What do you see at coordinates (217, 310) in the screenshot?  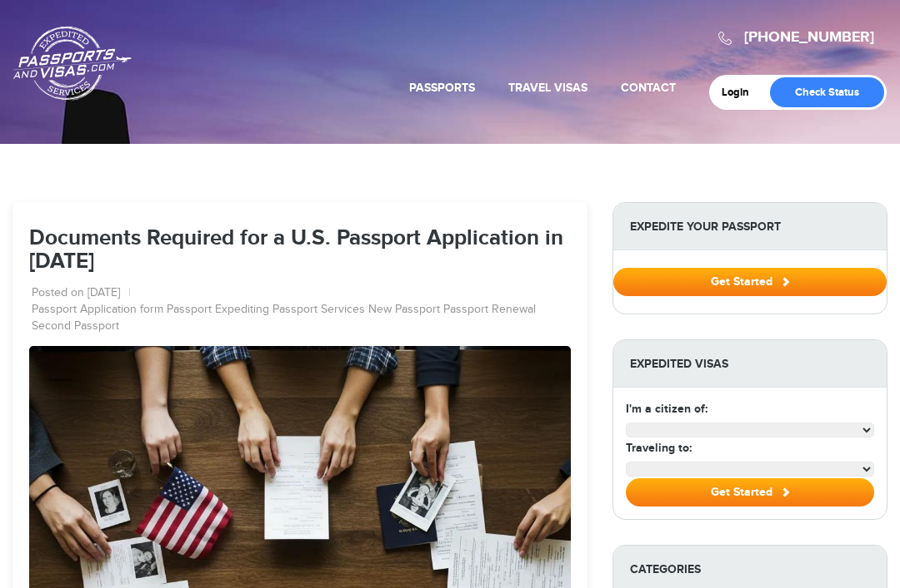 I see `a: Passport Expediting` at bounding box center [217, 310].